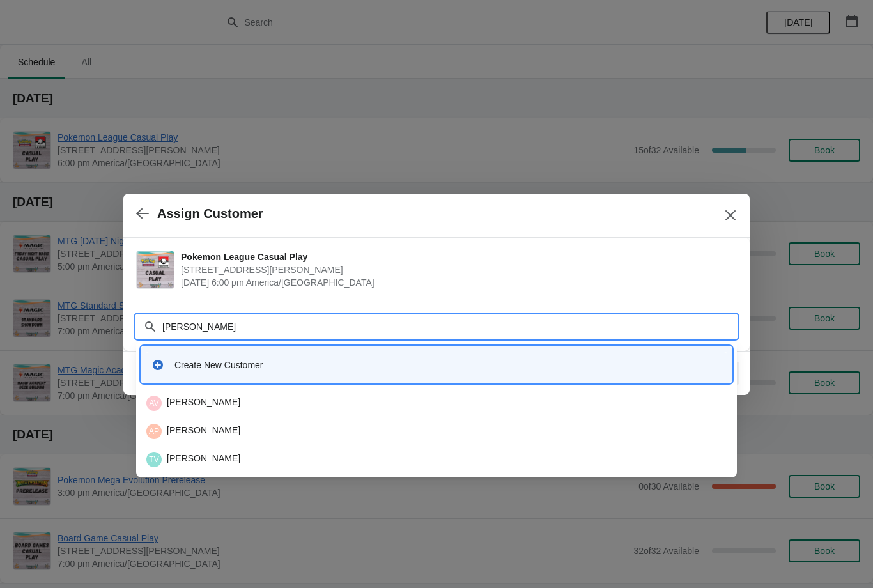 This screenshot has height=588, width=873. What do you see at coordinates (154, 432) in the screenshot?
I see `text: AP` at bounding box center [154, 432].